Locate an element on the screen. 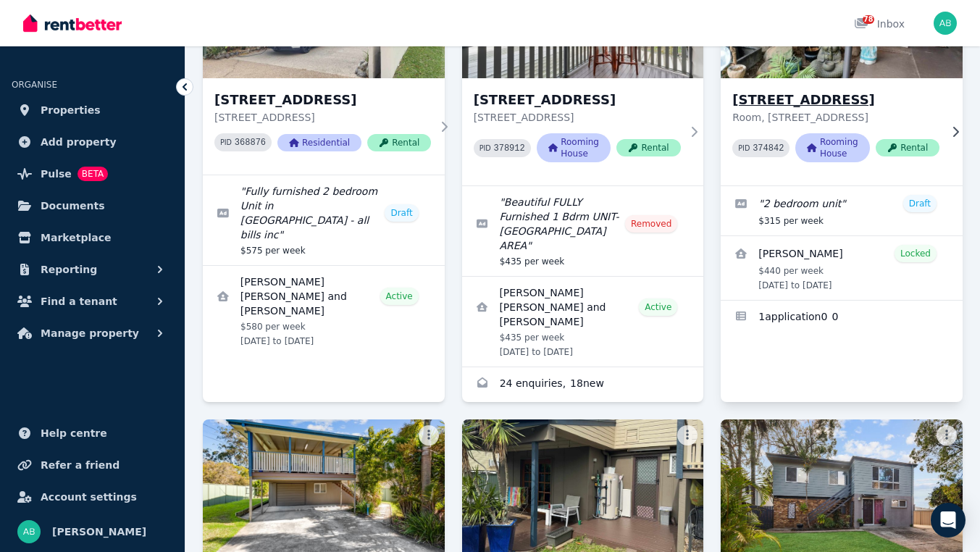 The width and height of the screenshot is (980, 552). a: Add property is located at coordinates (92, 142).